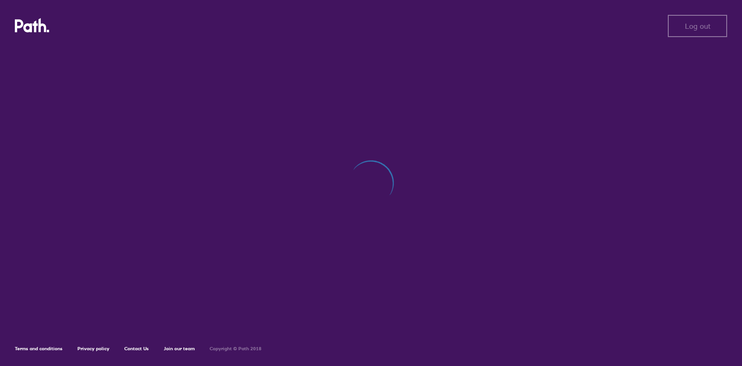 The height and width of the screenshot is (366, 742). I want to click on span: Log out, so click(697, 26).